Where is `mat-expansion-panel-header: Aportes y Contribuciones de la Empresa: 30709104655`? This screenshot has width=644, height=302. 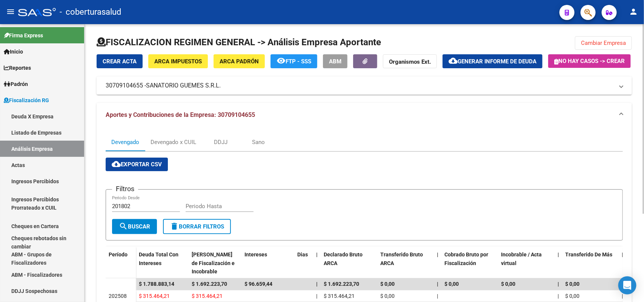
mat-expansion-panel-header: Aportes y Contribuciones de la Empresa: 30709104655 is located at coordinates (364, 115).